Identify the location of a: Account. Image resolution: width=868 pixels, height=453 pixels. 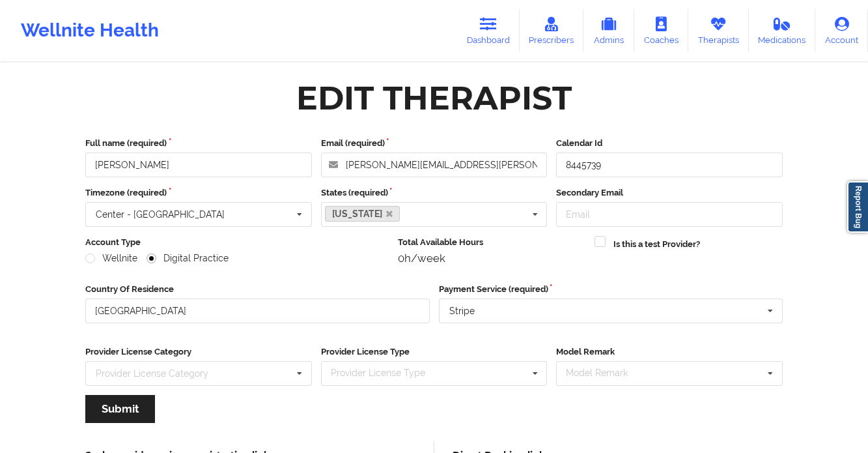
(841, 30).